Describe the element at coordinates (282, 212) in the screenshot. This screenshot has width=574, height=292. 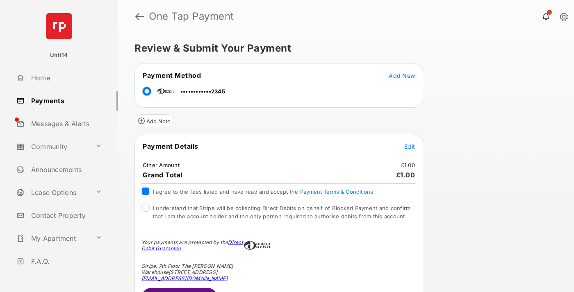
I see `span: I understand that Stripe will be collecting Direct Debits on behalf of Blocked Payment and confir...` at that location.